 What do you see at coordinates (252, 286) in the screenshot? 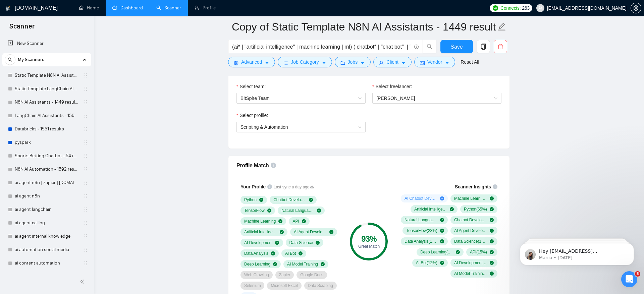
I see `span: Selenium` at bounding box center [252, 286].